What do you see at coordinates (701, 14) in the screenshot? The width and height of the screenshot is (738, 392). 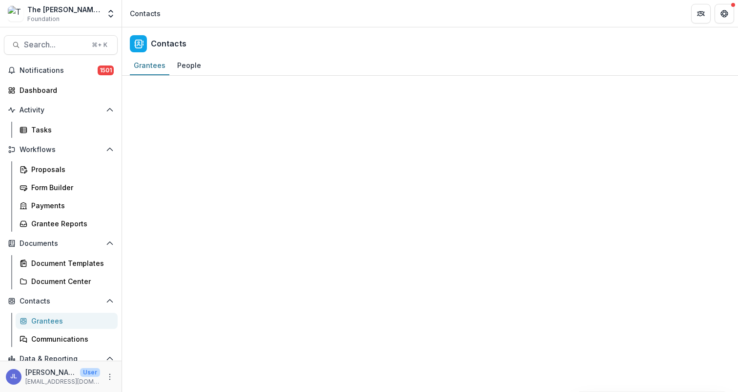 I see `button: Partners` at bounding box center [701, 14].